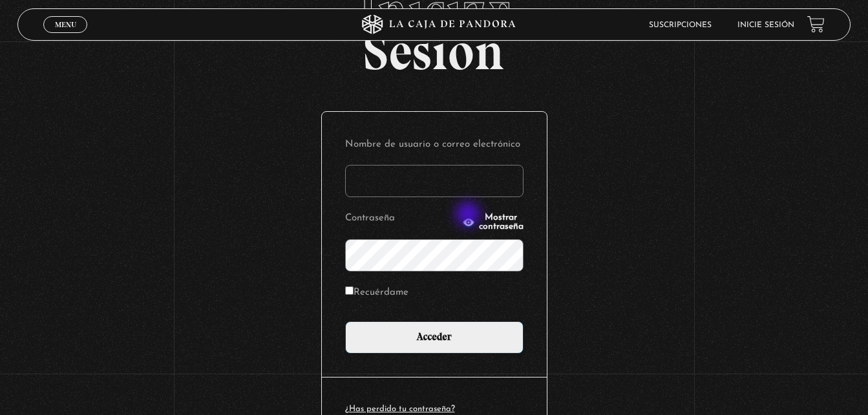 The height and width of the screenshot is (415, 868). I want to click on label: Contraseña, so click(401, 218).